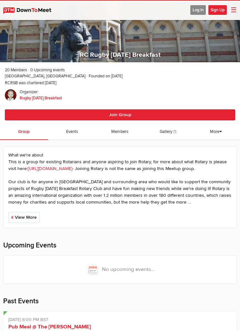 This screenshot has width=240, height=331. I want to click on a: View More, so click(24, 217).